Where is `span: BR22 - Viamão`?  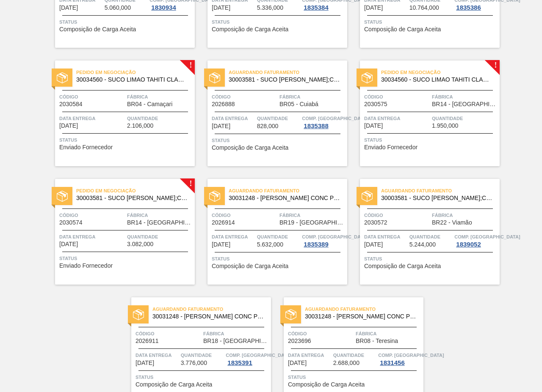
span: BR22 - Viamão is located at coordinates (452, 222).